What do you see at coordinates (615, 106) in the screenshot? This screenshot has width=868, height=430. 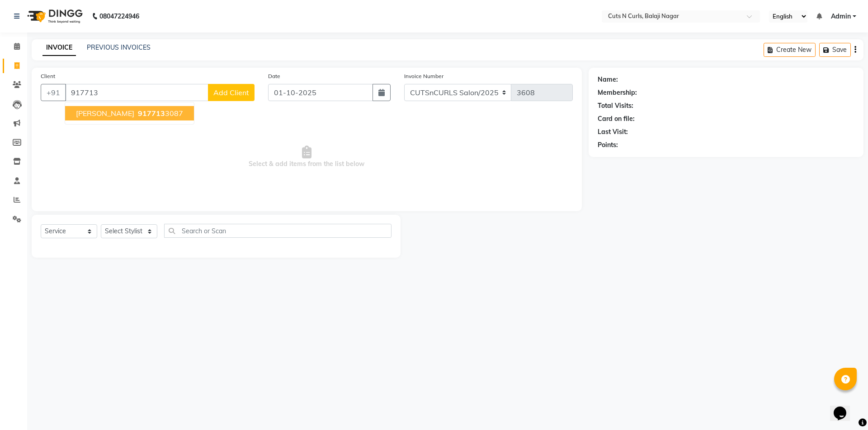 I see `div: Total Visits:` at bounding box center [615, 106].